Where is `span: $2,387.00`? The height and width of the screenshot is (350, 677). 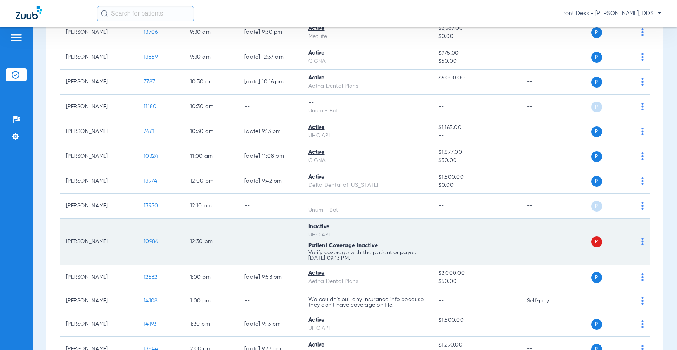 span: $2,387.00 is located at coordinates (476, 28).